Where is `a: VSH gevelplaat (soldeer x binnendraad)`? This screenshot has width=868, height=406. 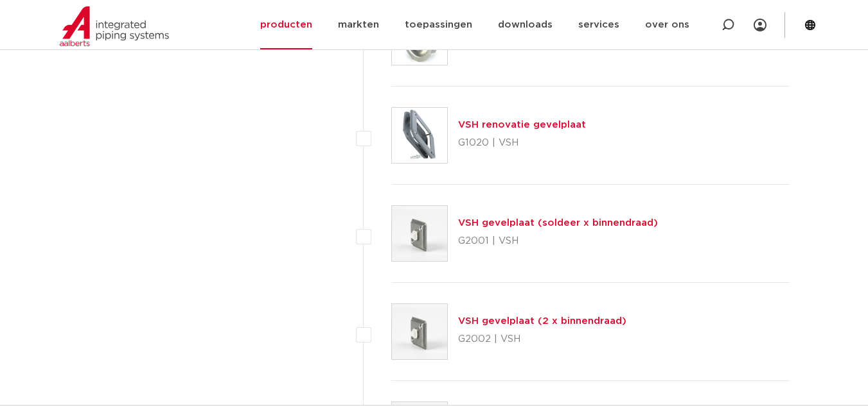
a: VSH gevelplaat (soldeer x binnendraad) is located at coordinates (558, 223).